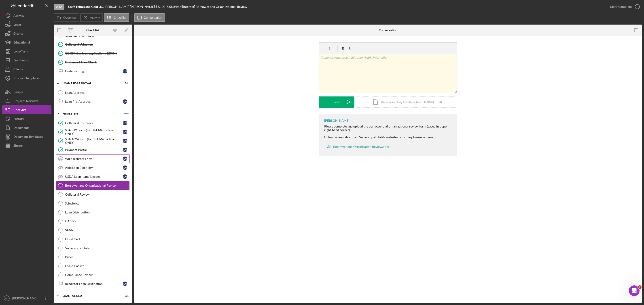  I want to click on div: GDCSR (for loan applications $20K+), so click(98, 54).